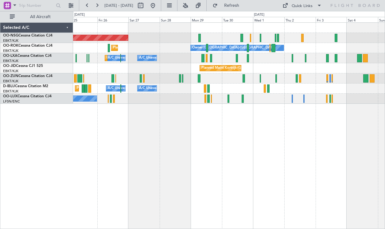 The height and width of the screenshot is (229, 385). What do you see at coordinates (9, 86) in the screenshot?
I see `span: D-IBLU` at bounding box center [9, 86].